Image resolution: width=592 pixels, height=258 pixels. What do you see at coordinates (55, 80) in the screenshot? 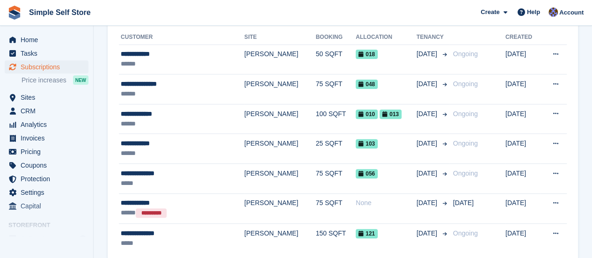
I see `a: Price increases NEW` at bounding box center [55, 80].